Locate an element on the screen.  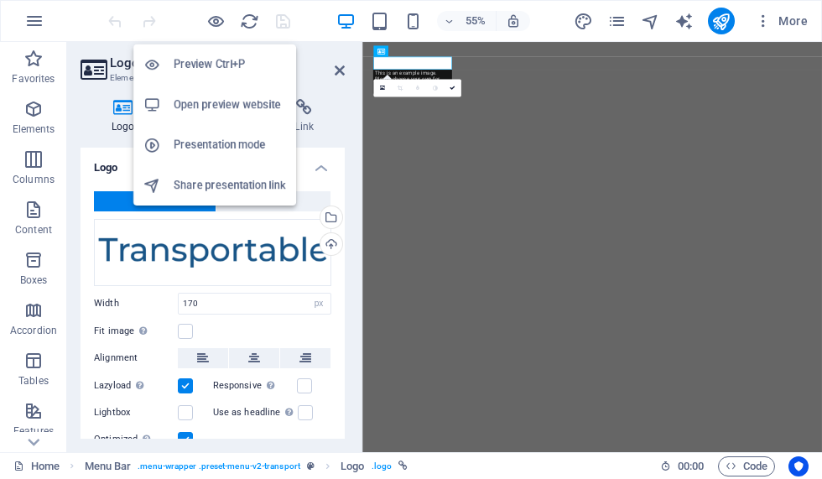
button: More is located at coordinates (781, 21).